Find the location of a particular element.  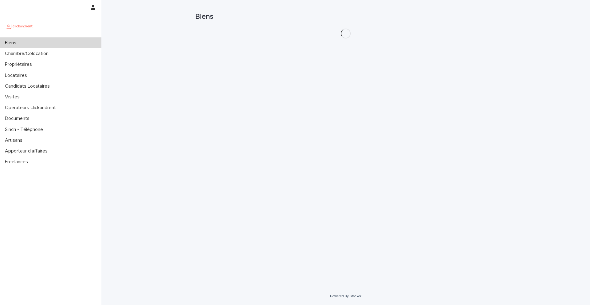

p: Locataires is located at coordinates (17, 75).